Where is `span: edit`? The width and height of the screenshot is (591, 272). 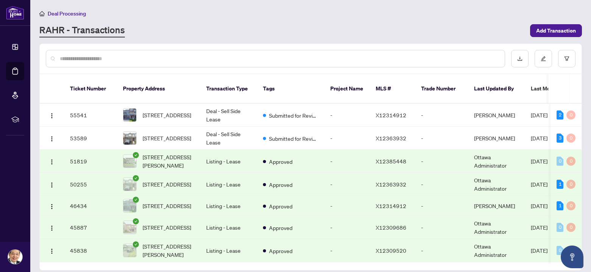
span: edit is located at coordinates (543, 59).